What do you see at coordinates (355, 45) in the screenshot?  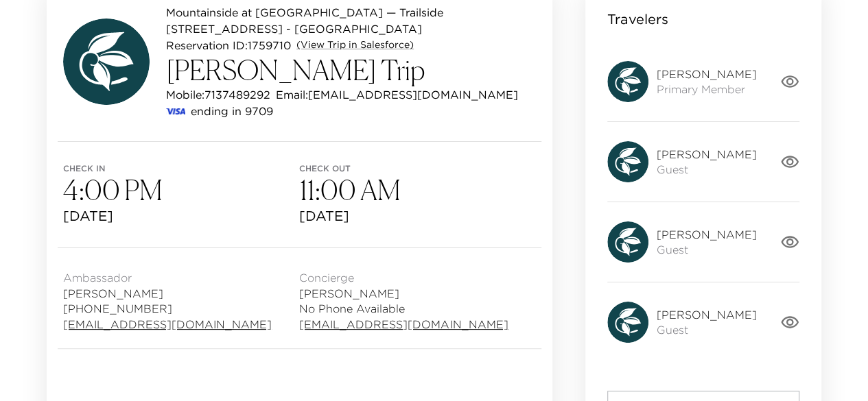 I see `a: (View Trip in Salesforce)` at bounding box center [355, 45].